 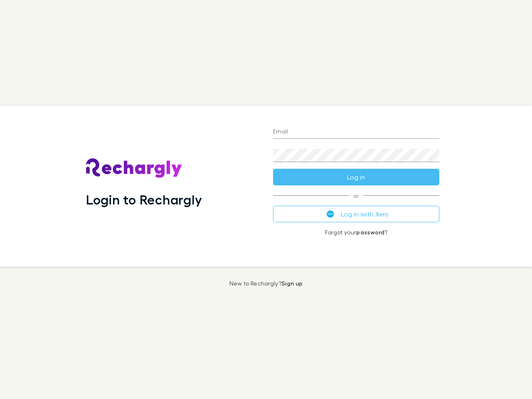 I want to click on img: Xero's logo, so click(x=330, y=214).